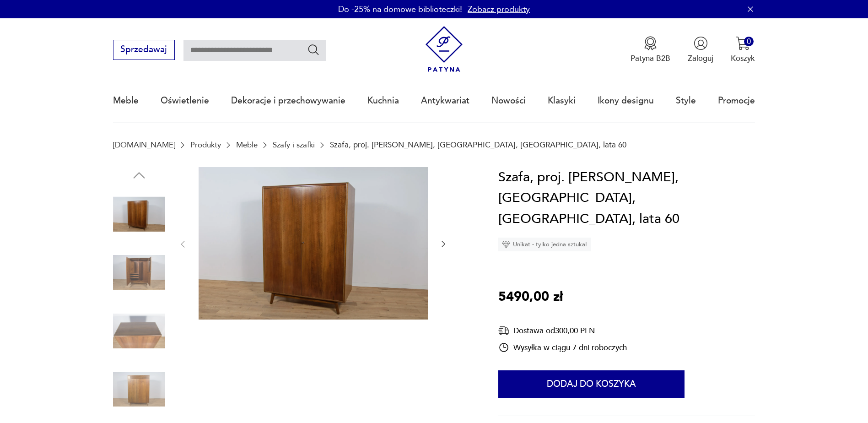 The height and width of the screenshot is (423, 868). Describe the element at coordinates (508, 101) in the screenshot. I see `a: Nowości` at that location.